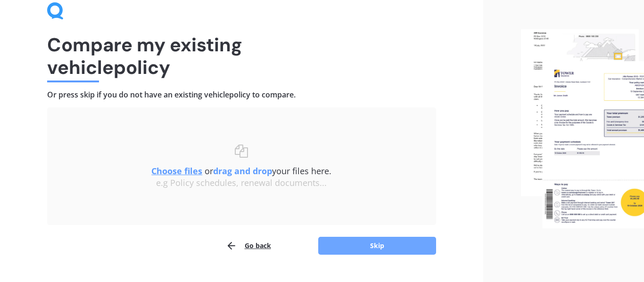  Describe the element at coordinates (242, 171) in the screenshot. I see `b: drag and drop` at that location.